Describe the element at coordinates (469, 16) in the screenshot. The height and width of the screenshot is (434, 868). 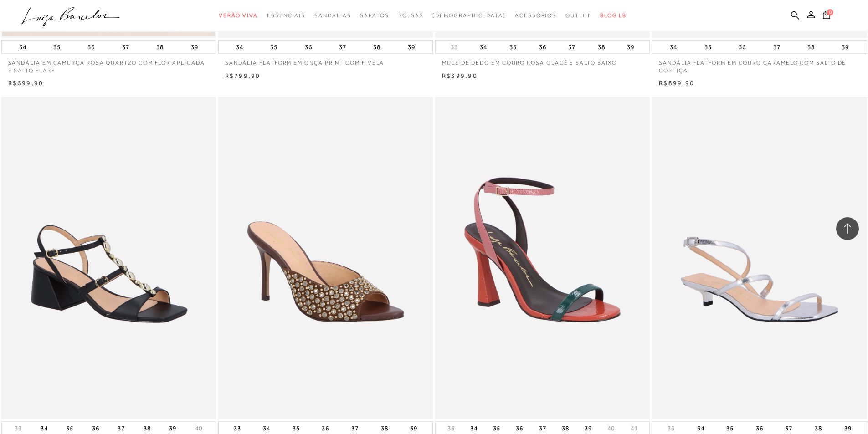
I see `a: noSubCategoriesText` at that location.